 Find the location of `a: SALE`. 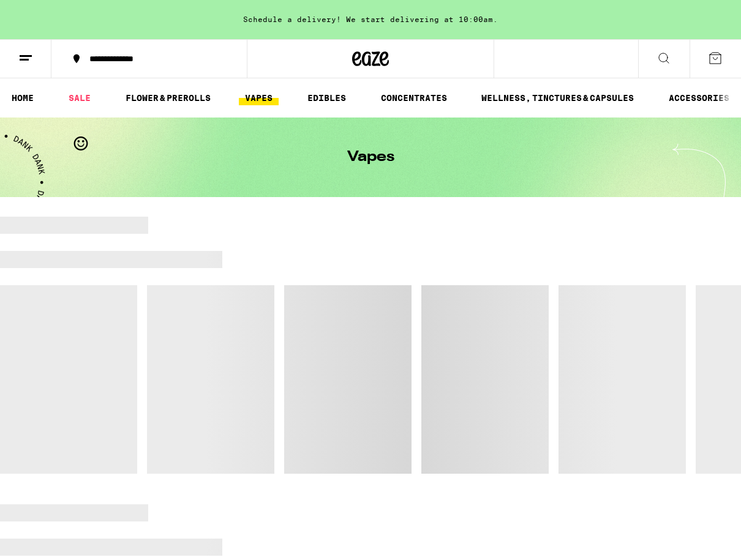

a: SALE is located at coordinates (79, 98).